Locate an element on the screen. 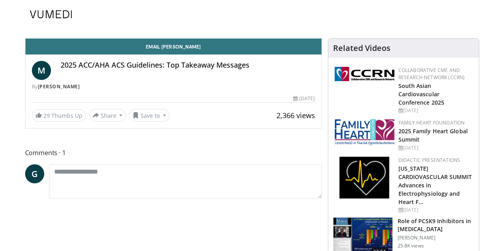 The width and height of the screenshot is (504, 251). a: M is located at coordinates (41, 70).